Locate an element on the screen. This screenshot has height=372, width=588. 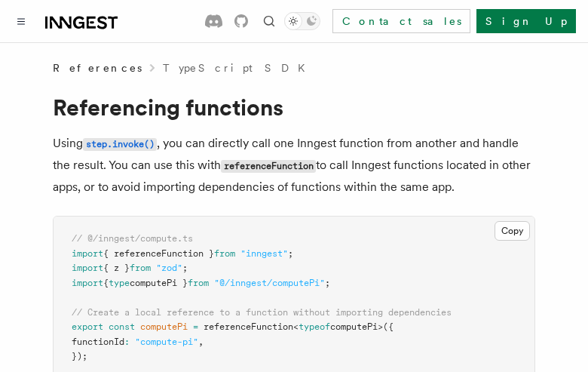
button: Find something... is located at coordinates (269, 21).